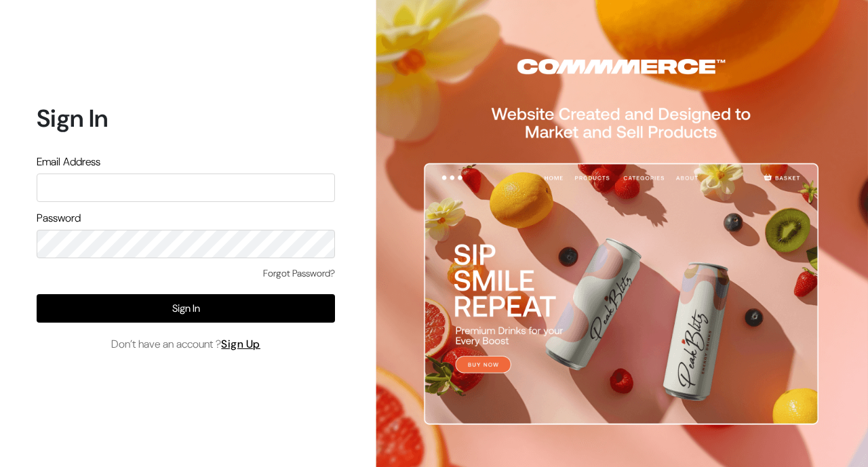 The image size is (868, 467). What do you see at coordinates (69, 162) in the screenshot?
I see `label: Email Address` at bounding box center [69, 162].